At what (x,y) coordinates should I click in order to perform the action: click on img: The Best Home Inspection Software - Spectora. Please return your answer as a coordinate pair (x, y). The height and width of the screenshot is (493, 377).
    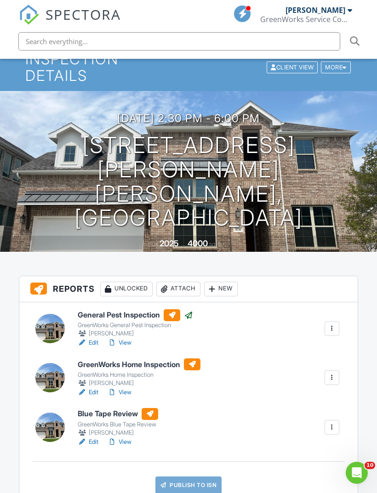
    Looking at the image, I should click on (29, 15).